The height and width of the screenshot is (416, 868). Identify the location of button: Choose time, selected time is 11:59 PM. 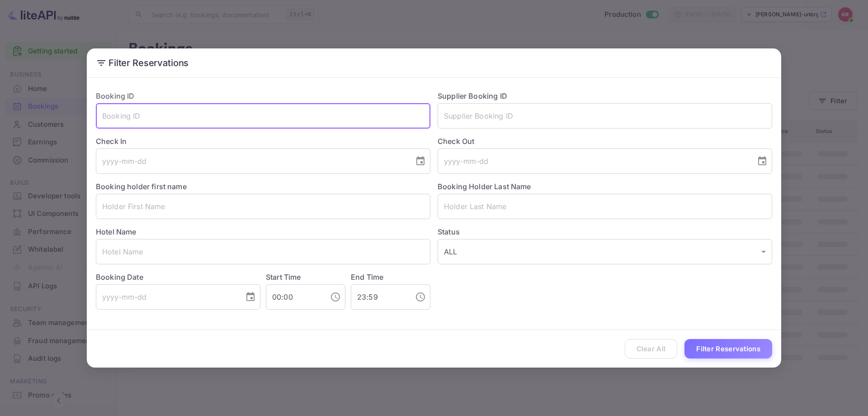
(421, 297).